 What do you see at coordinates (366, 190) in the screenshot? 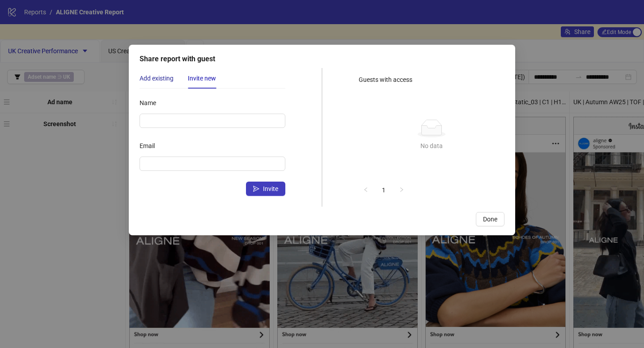
I see `li: Previous Page` at bounding box center [366, 190].